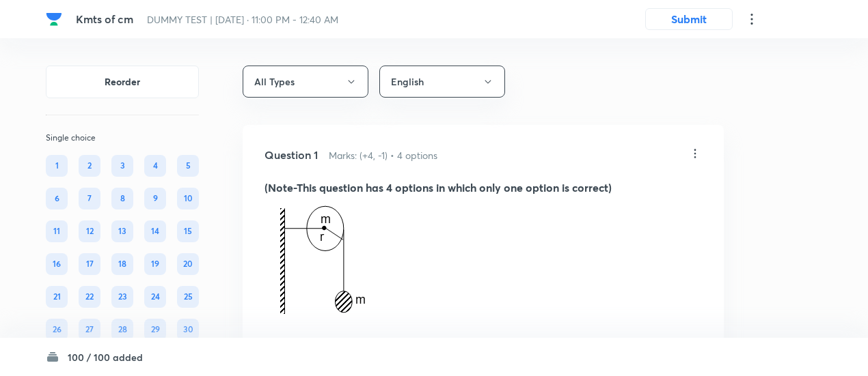  I want to click on p: Single choice, so click(122, 138).